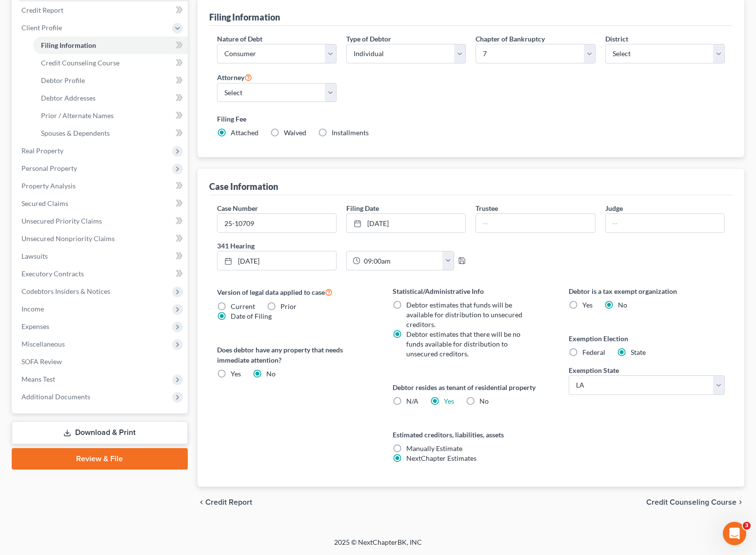  Describe the element at coordinates (277, 223) in the screenshot. I see `input: Enter case number...` at that location.